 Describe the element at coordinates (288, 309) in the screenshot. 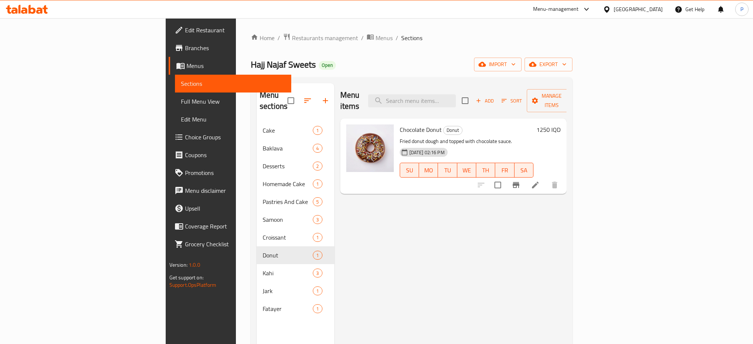

I see `span: Fatayer` at that location.